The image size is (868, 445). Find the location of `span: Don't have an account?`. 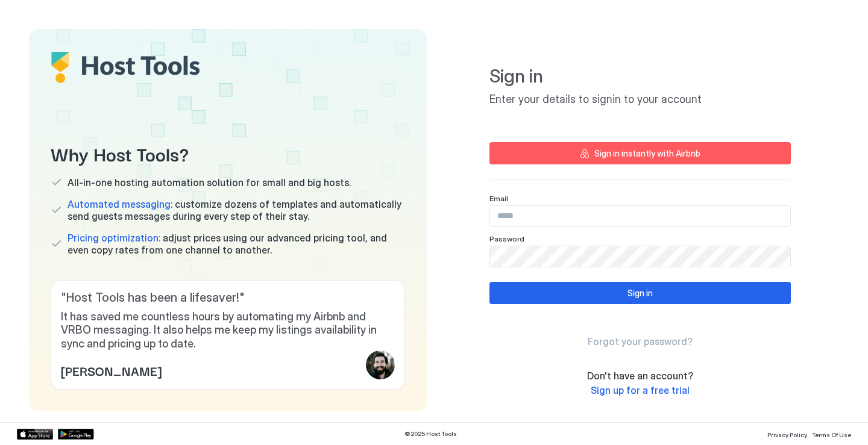

span: Don't have an account? is located at coordinates (641, 376).